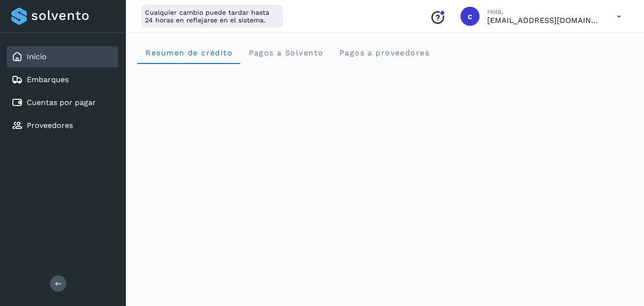  Describe the element at coordinates (285, 52) in the screenshot. I see `span: Pagos a Solvento` at that location.